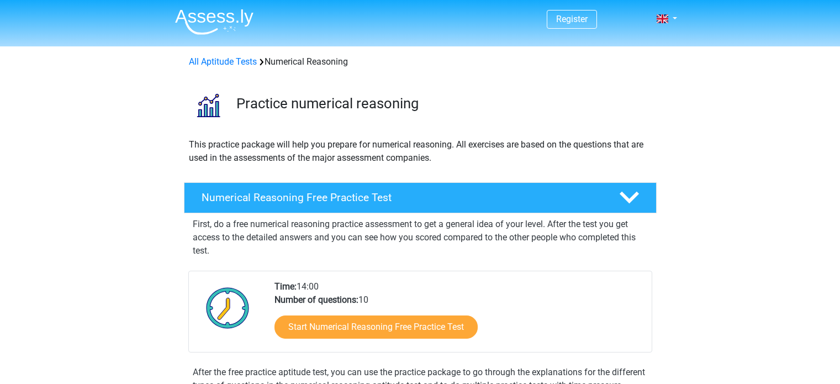 This screenshot has height=384, width=840. What do you see at coordinates (227, 308) in the screenshot?
I see `img: Clock` at bounding box center [227, 308].